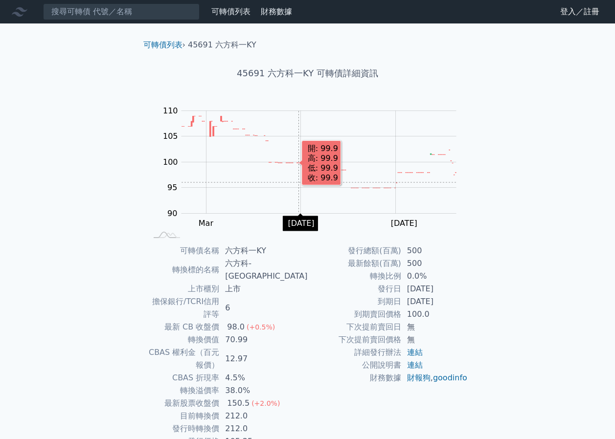 The image size is (615, 439). What do you see at coordinates (263, 391) in the screenshot?
I see `td: 38.0%` at bounding box center [263, 391].